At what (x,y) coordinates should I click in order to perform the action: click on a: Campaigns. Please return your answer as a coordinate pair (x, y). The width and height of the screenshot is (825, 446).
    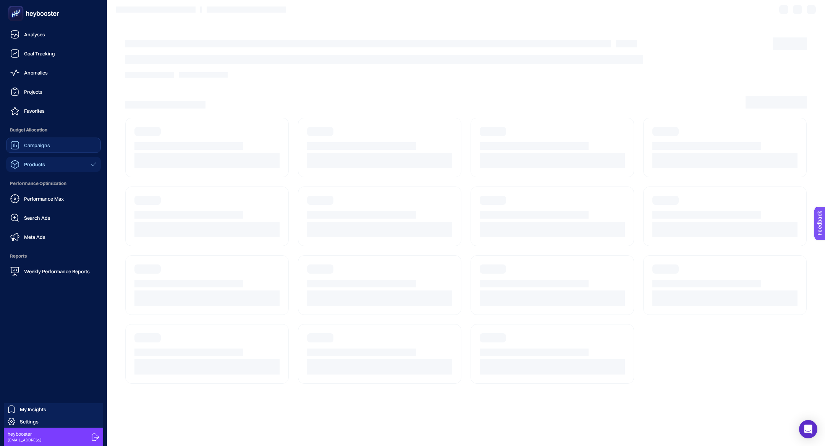
    Looking at the image, I should click on (53, 145).